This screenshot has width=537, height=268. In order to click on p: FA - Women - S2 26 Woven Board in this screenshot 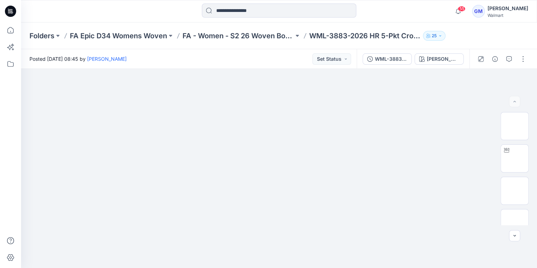, I will do `click(238, 36)`.